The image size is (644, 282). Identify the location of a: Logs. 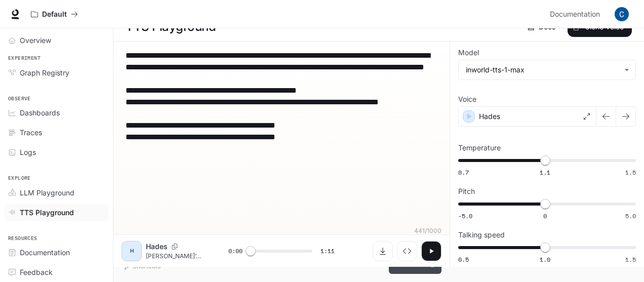
(56, 152).